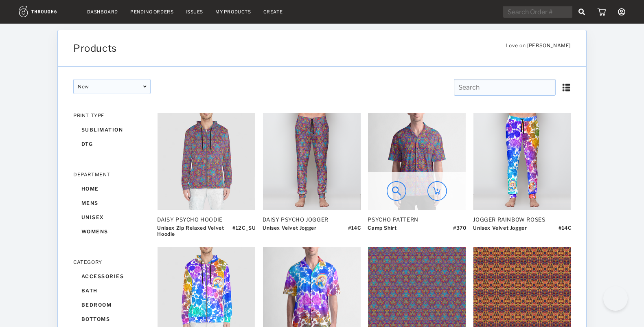 The image size is (644, 327). What do you see at coordinates (112, 262) in the screenshot?
I see `div: CATEGORY` at bounding box center [112, 262].